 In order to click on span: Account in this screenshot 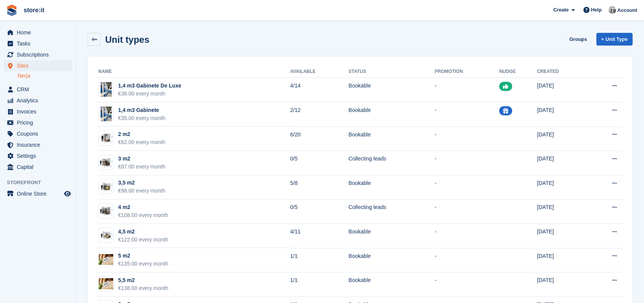, I will do `click(627, 10)`.